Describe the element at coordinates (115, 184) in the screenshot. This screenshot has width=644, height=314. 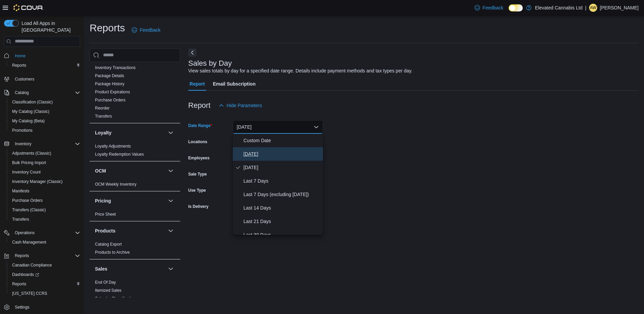
I see `a: OCM Weekly Inventory` at that location.